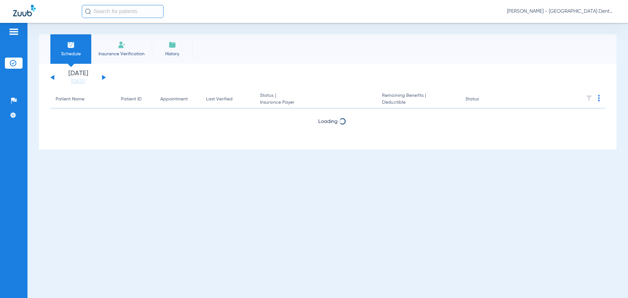  I want to click on span: History, so click(172, 54).